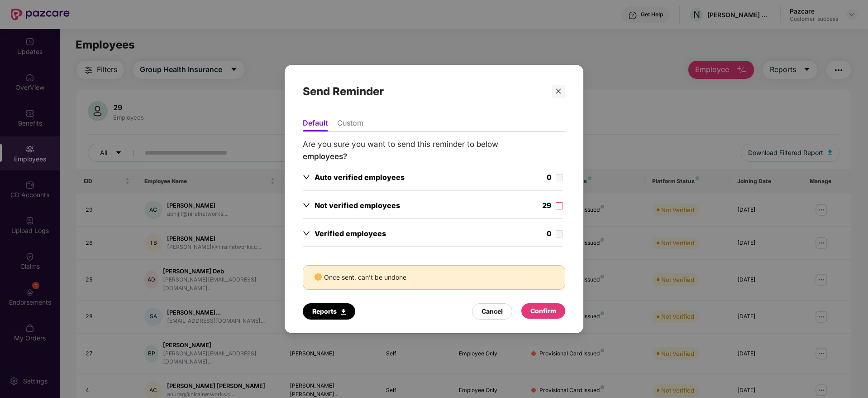  I want to click on span: 29, so click(546, 205).